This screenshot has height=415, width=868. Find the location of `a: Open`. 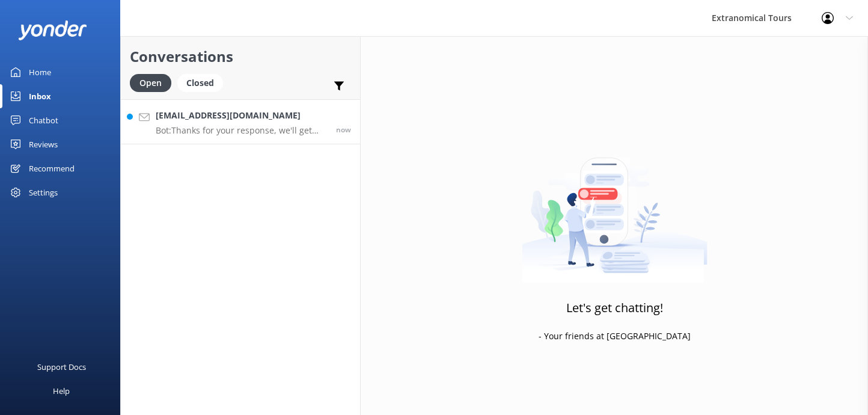

a: Open is located at coordinates (153, 83).